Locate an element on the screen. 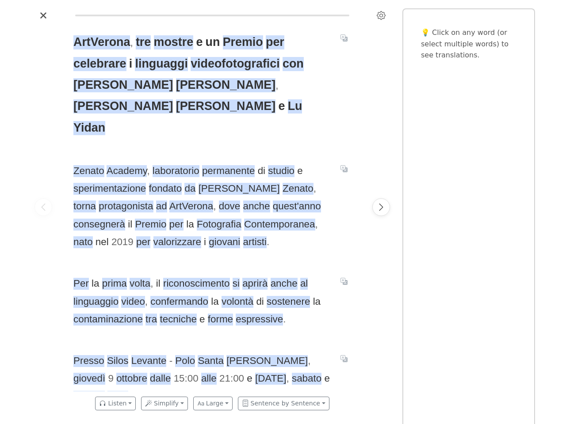  span: Per is located at coordinates (81, 284).